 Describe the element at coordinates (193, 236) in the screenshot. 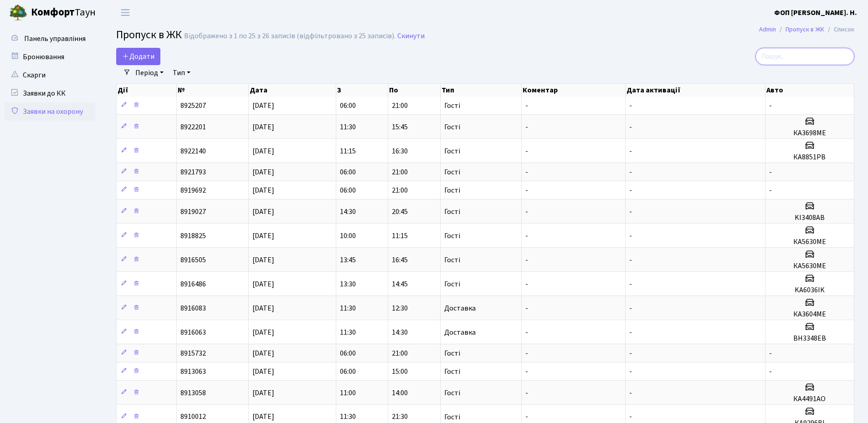

I see `span: 8918825` at that location.